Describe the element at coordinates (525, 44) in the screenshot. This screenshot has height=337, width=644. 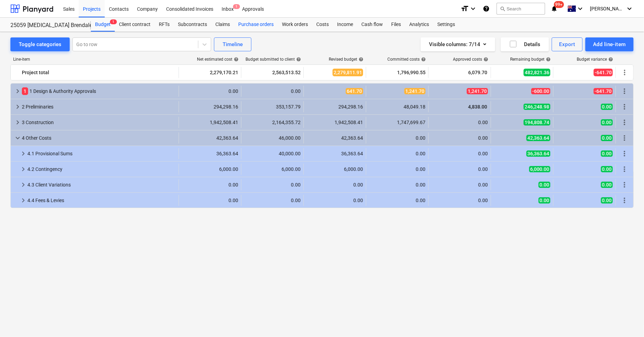
I see `div: Details` at that location.